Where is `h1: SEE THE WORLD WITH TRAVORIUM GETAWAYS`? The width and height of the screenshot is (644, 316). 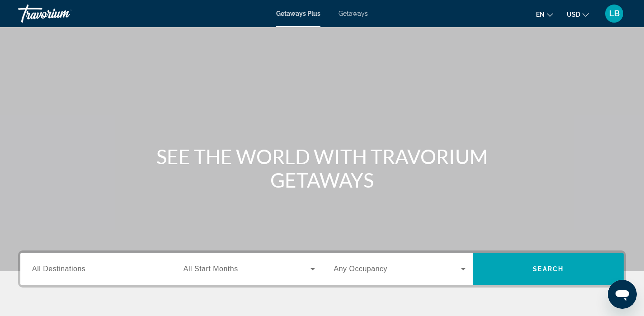
h1: SEE THE WORLD WITH TRAVORIUM GETAWAYS is located at coordinates (322, 168).